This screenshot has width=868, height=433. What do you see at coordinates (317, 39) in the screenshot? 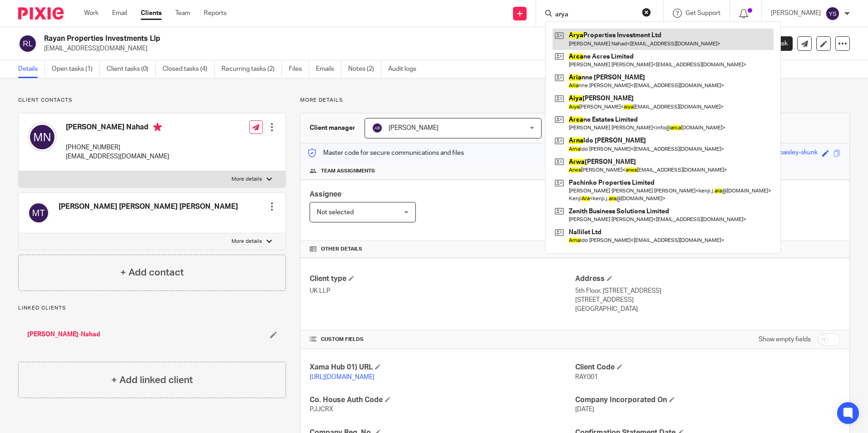
I see `h2: Rayan Properties Investments Llp` at bounding box center [317, 39].